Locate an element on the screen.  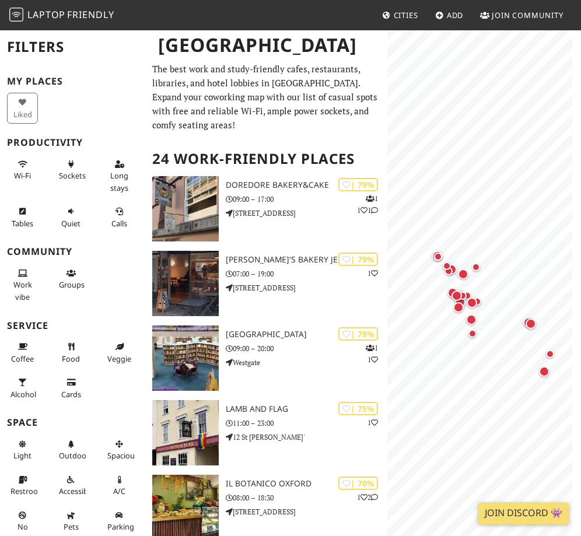
span: Cities is located at coordinates (406, 15).